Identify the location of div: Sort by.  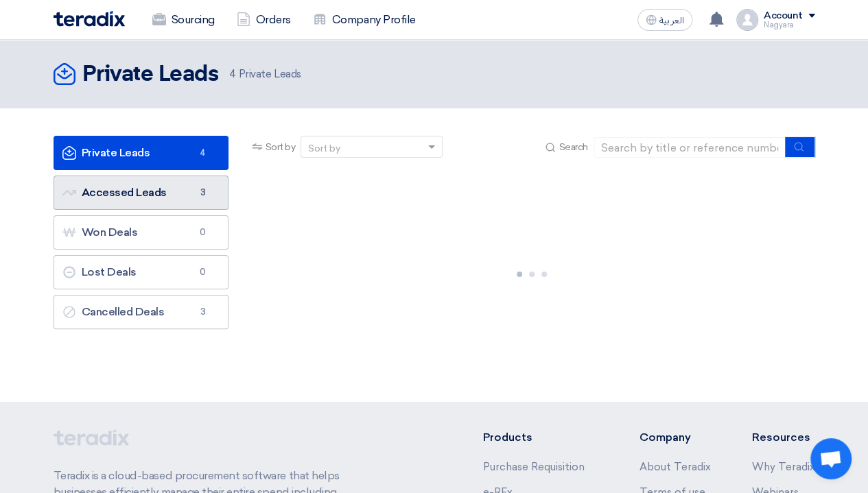
(324, 148).